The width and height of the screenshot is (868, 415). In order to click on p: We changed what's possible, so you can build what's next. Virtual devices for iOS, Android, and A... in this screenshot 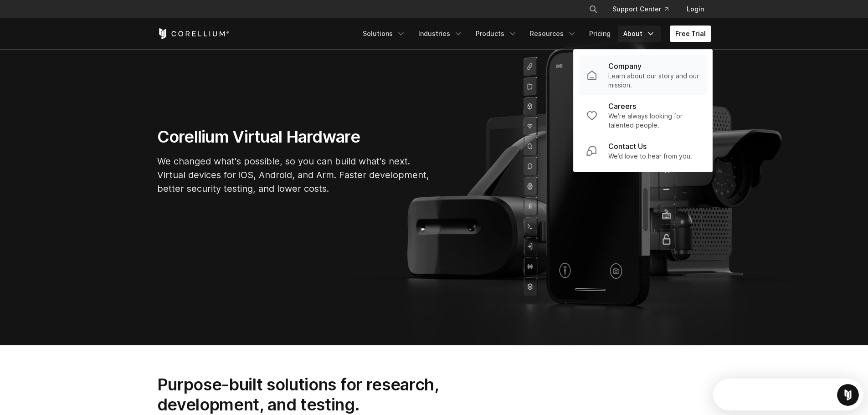, I will do `click(293, 175)`.